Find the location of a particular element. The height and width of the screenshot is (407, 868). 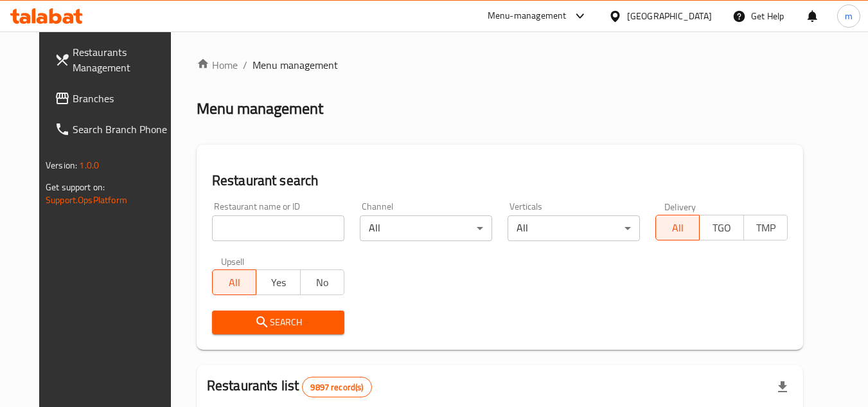

span: Version: is located at coordinates (61, 166).